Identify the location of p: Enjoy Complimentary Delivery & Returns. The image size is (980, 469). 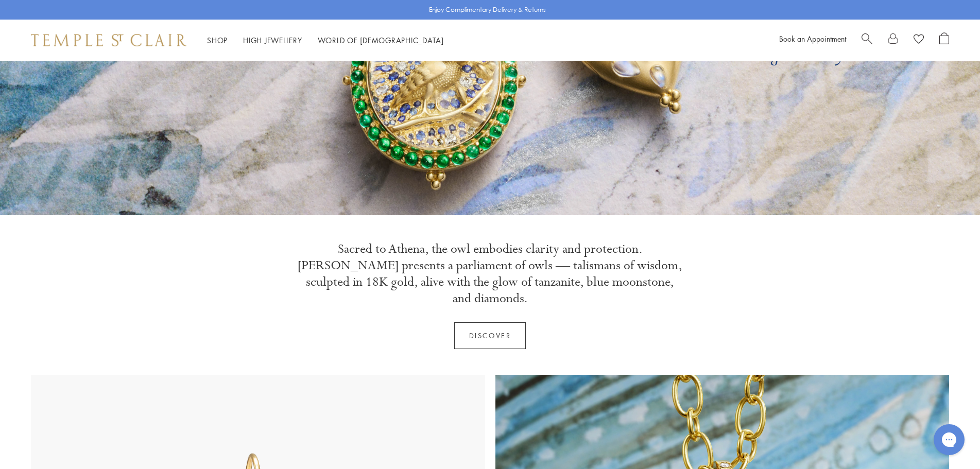
(487, 10).